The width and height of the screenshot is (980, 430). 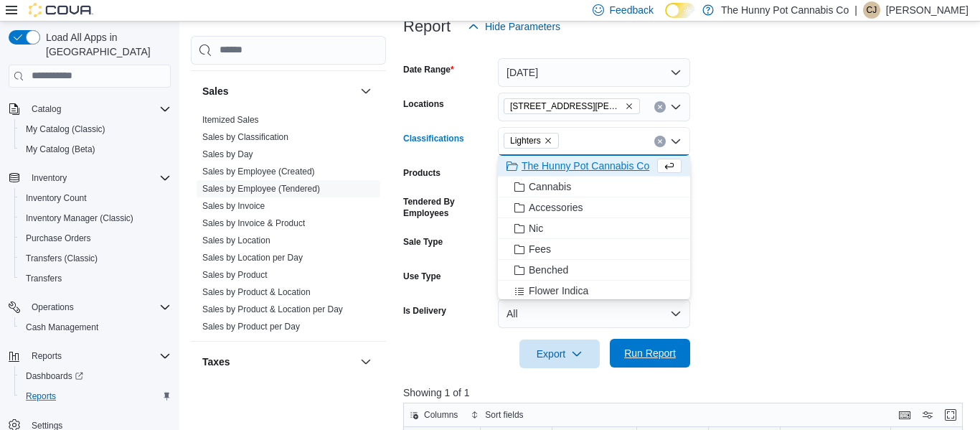 What do you see at coordinates (65, 129) in the screenshot?
I see `a: My Catalog (Classic)` at bounding box center [65, 129].